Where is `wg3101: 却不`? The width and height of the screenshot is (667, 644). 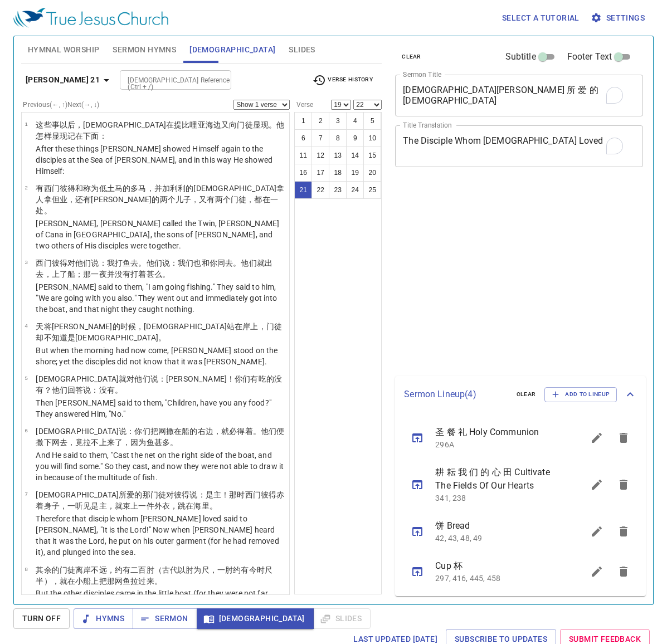 wg3101: 却不 is located at coordinates (101, 338).